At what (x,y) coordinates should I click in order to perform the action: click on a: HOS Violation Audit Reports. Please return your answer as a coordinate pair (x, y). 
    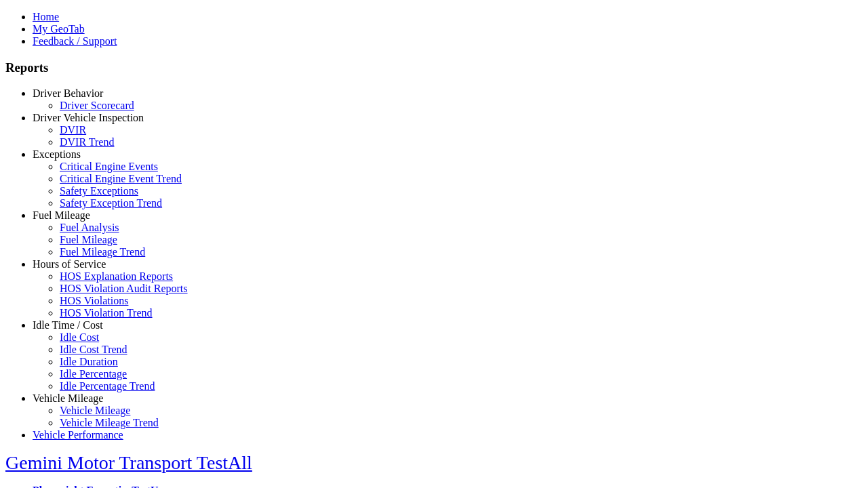
    Looking at the image, I should click on (123, 288).